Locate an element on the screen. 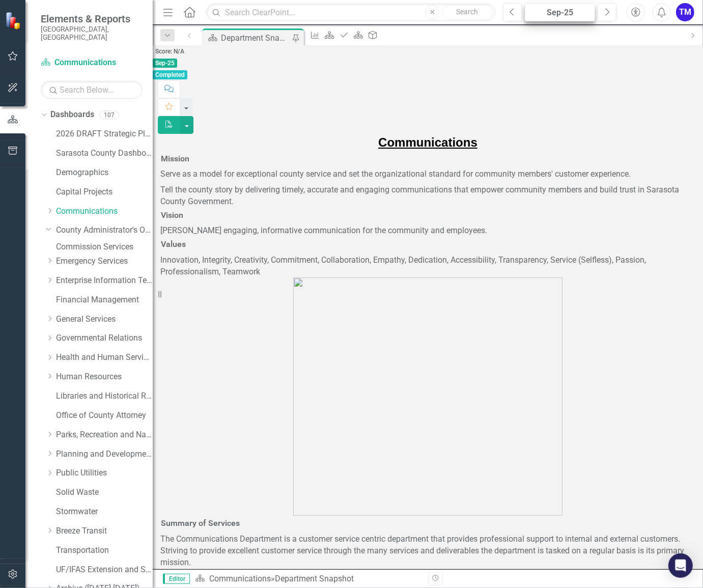 The image size is (703, 588). a: Planning and Development Services is located at coordinates (104, 454).